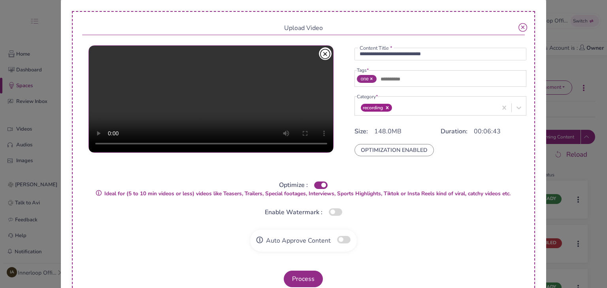  I want to click on label: Content Title, so click(376, 48).